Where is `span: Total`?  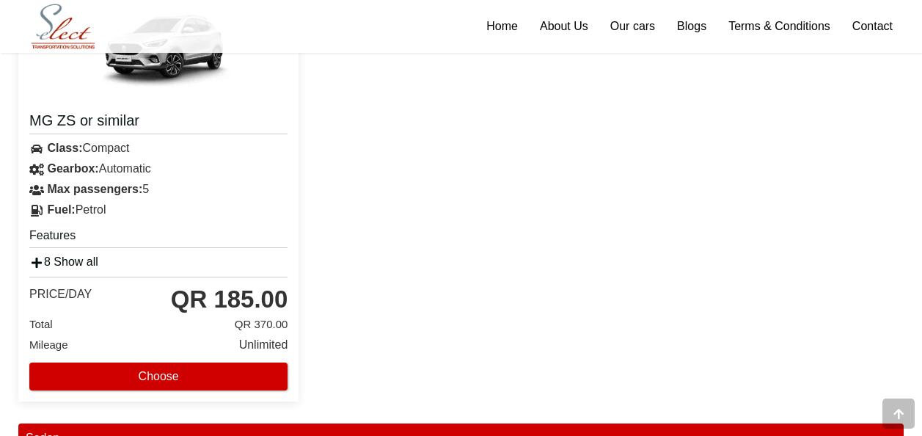
span: Total is located at coordinates (41, 324).